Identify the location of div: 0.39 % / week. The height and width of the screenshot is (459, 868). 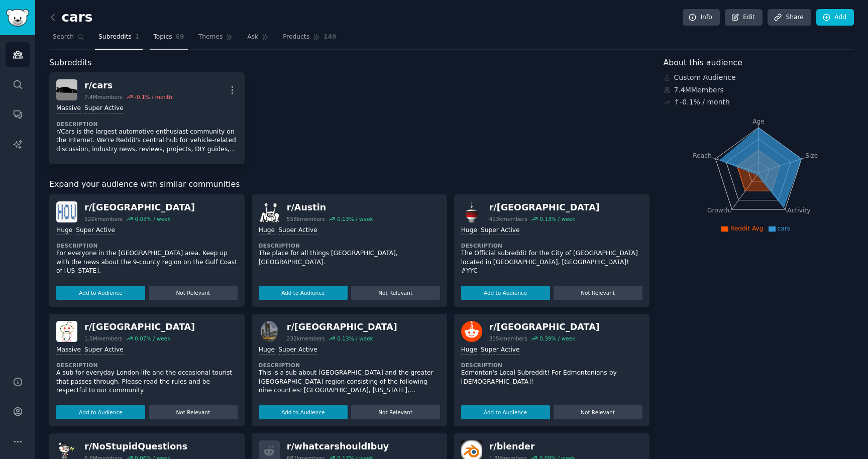
(557, 338).